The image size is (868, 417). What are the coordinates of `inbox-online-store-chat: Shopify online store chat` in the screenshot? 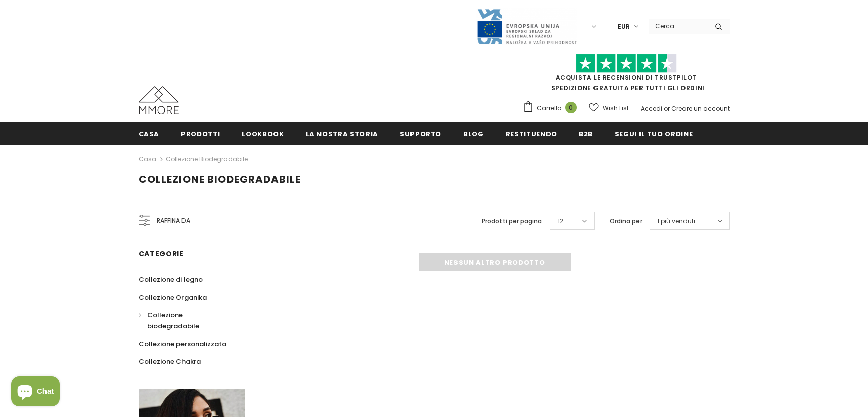 It's located at (35, 392).